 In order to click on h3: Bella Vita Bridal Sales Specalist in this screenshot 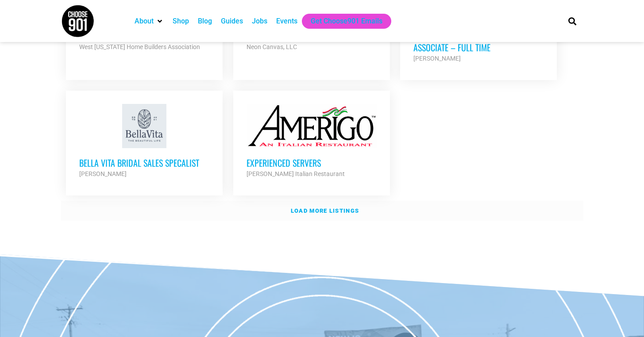, I will do `click(144, 163)`.